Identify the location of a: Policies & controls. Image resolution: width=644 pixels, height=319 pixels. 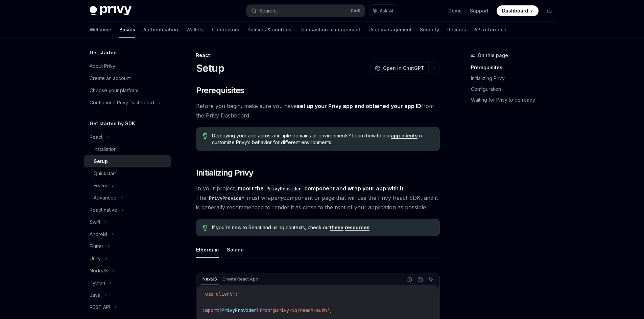
(269, 30).